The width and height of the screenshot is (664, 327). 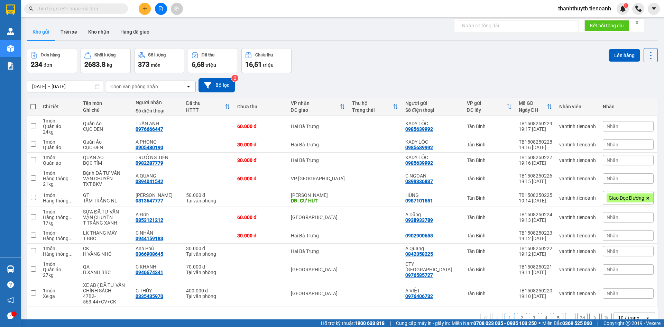 I want to click on span: aim, so click(x=177, y=9).